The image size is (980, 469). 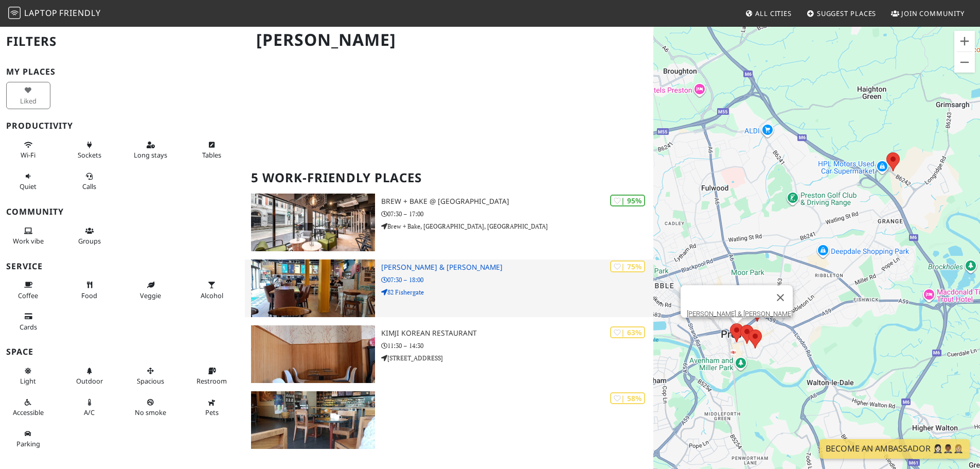 What do you see at coordinates (628, 266) in the screenshot?
I see `div: | 75%` at bounding box center [628, 266].